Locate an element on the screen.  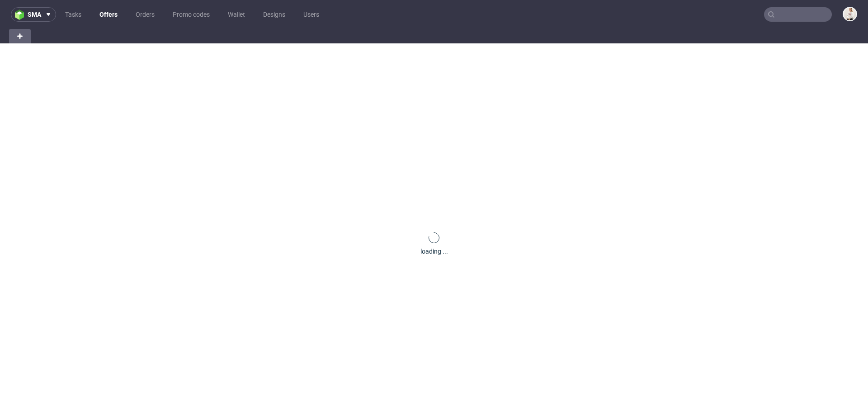
img: Mari Fok is located at coordinates (850, 14).